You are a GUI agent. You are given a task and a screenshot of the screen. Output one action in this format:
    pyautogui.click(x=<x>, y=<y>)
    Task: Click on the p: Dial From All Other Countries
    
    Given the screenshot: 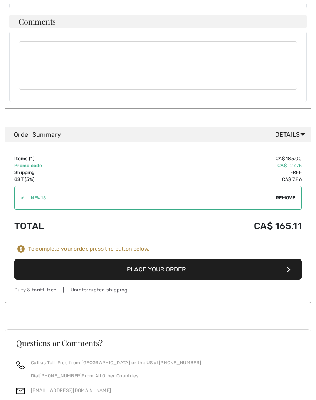 What is the action you would take?
    pyautogui.click(x=116, y=376)
    